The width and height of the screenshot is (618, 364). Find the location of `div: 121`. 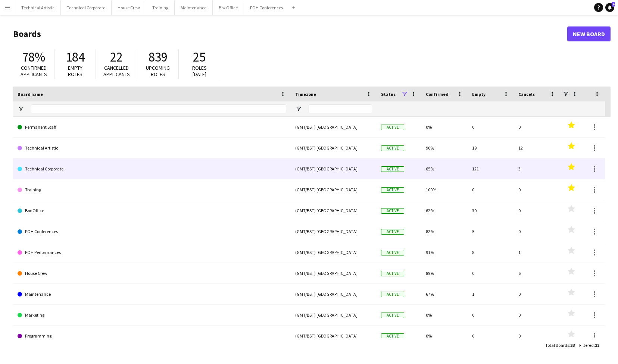

div: 121 is located at coordinates (491, 169).